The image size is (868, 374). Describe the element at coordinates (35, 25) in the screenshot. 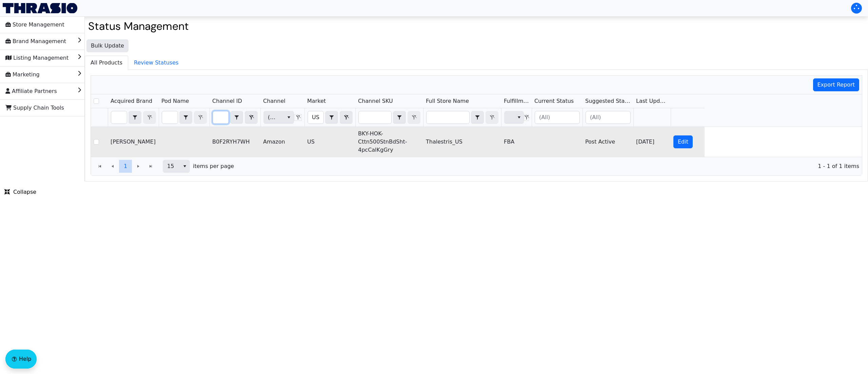

I see `span: Store Management` at that location.